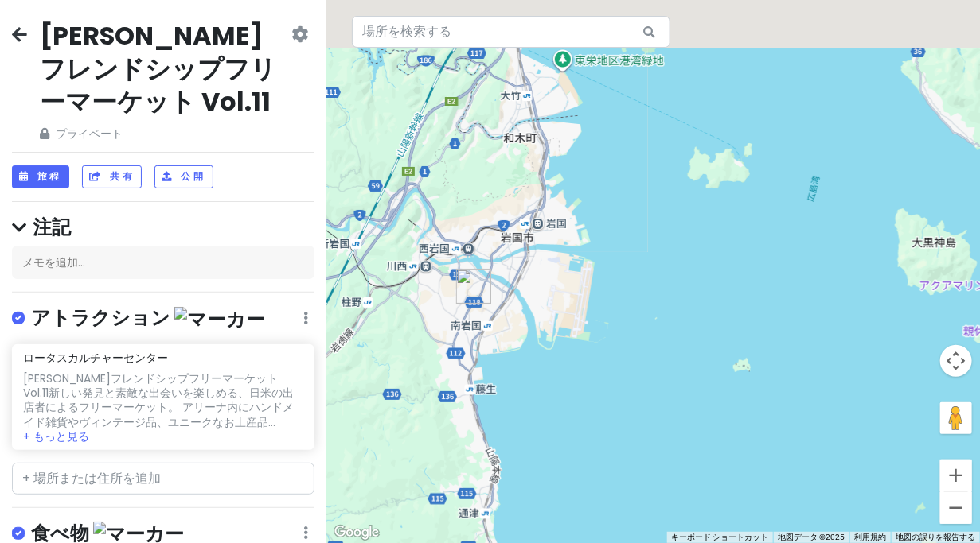  I want to click on font: 公開, so click(193, 177).